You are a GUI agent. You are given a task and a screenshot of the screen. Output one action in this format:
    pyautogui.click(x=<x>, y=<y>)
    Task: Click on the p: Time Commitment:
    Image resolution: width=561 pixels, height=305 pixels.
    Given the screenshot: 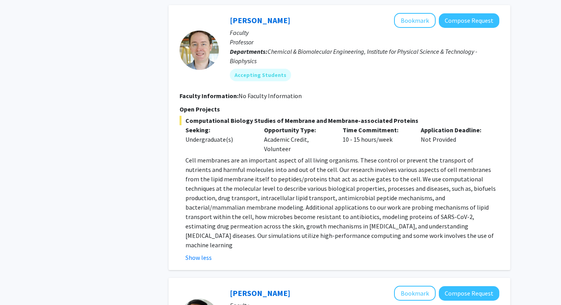 What is the action you would take?
    pyautogui.click(x=376, y=130)
    